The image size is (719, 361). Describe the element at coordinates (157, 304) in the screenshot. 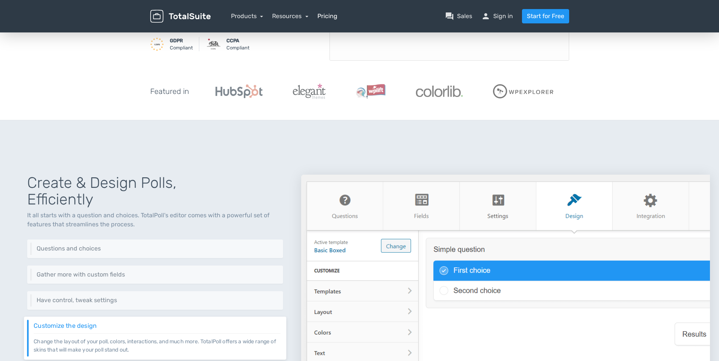

I see `p: Control different aspects of your poll via a set of settings like restrictions, results visibilit...` at that location.